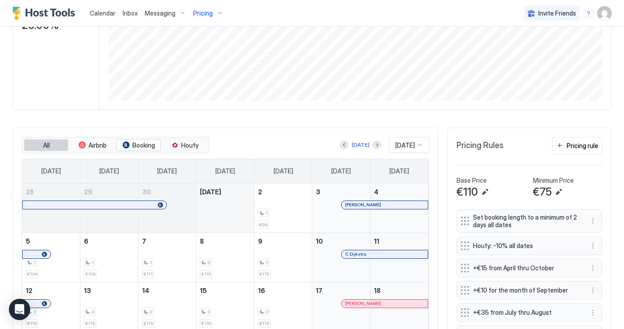 This screenshot has height=329, width=624. I want to click on a: October 3, 2025, so click(341, 192).